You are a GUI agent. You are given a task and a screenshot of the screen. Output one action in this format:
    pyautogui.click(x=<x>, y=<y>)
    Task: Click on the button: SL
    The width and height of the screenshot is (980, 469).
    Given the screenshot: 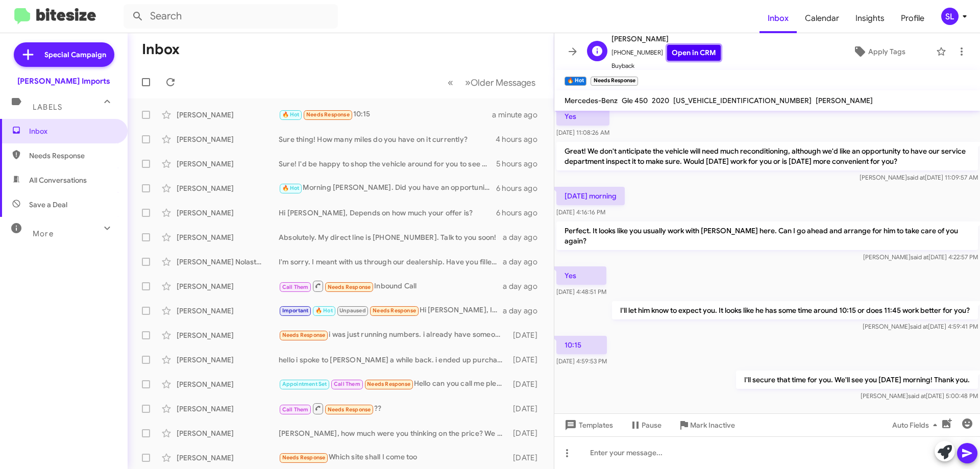 What is the action you would take?
    pyautogui.click(x=950, y=17)
    